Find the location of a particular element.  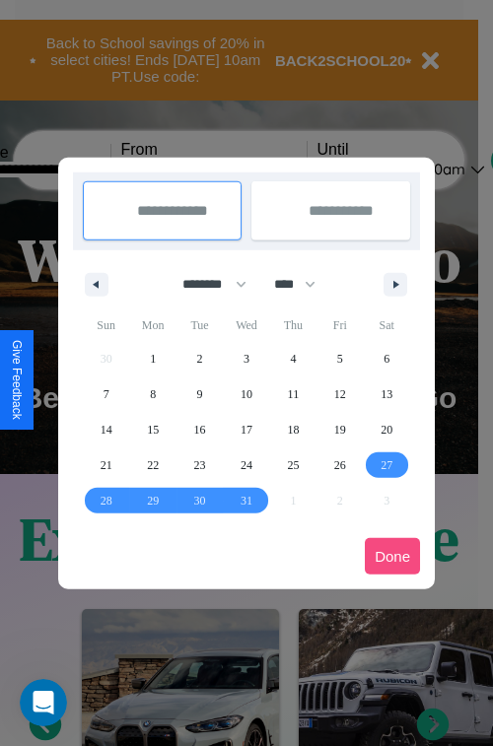

span: 21 is located at coordinates (106, 465).